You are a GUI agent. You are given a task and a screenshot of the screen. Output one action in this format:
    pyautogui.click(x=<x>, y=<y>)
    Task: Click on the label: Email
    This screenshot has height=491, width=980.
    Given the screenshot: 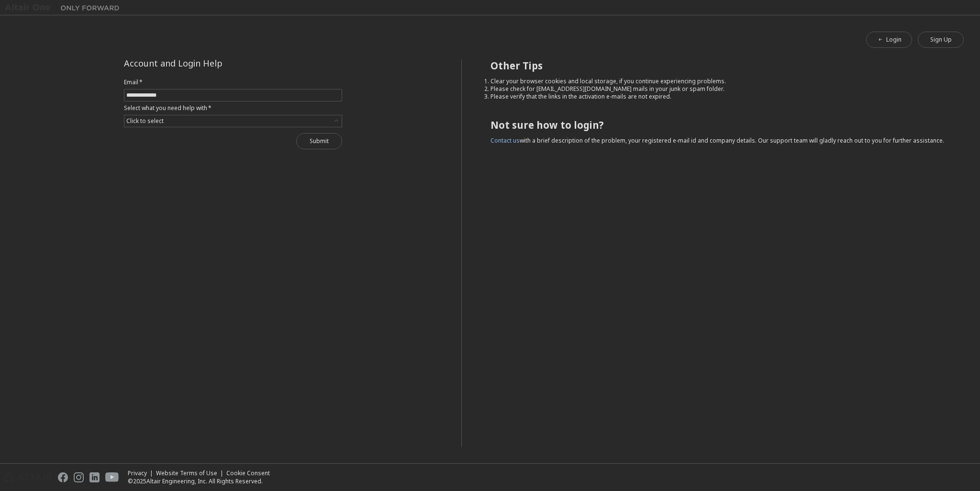 What is the action you would take?
    pyautogui.click(x=233, y=82)
    